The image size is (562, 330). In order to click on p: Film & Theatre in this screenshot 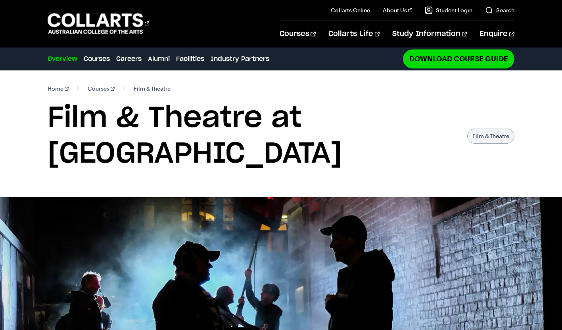, I will do `click(490, 136)`.